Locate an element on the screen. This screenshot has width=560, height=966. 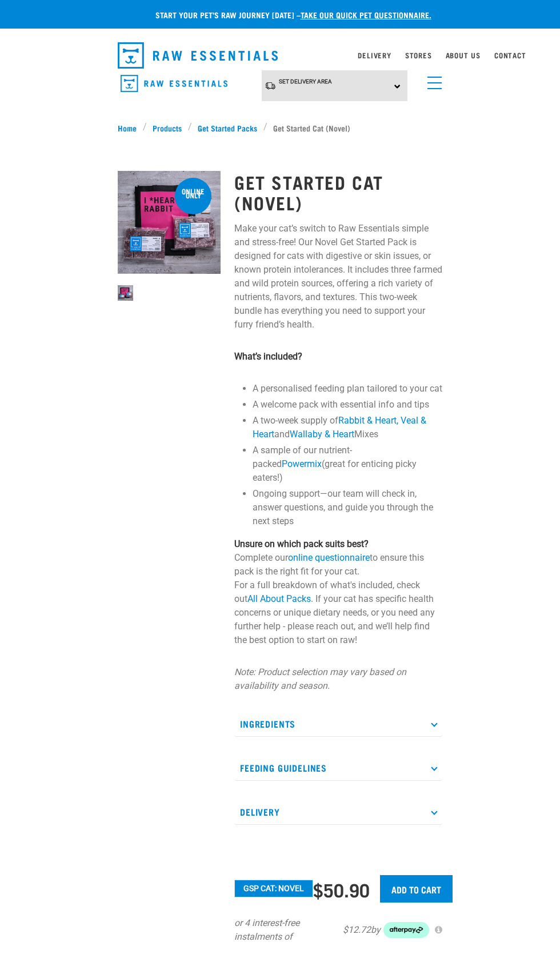
nav: dropdown navigation is located at coordinates (280, 55).